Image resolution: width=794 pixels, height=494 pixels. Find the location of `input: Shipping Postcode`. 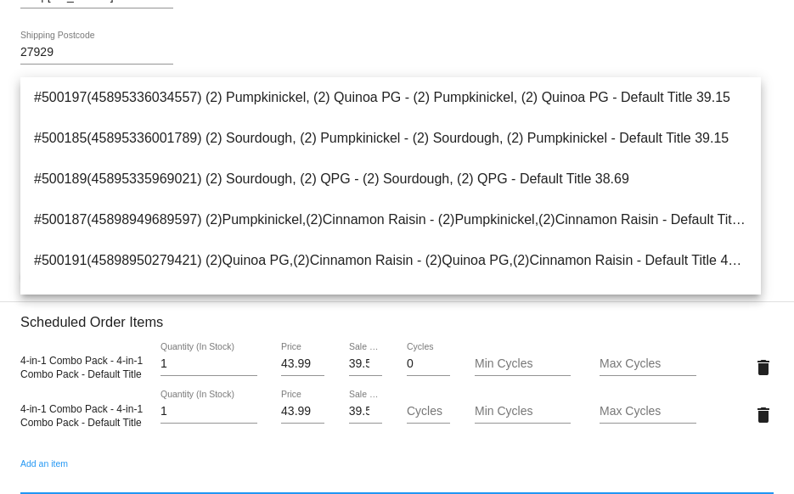

input: Shipping Postcode is located at coordinates (97, 53).